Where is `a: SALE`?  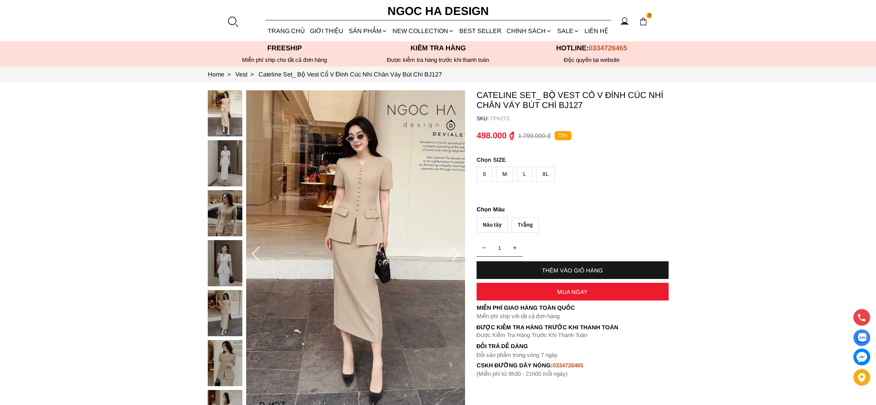 a: SALE is located at coordinates (568, 31).